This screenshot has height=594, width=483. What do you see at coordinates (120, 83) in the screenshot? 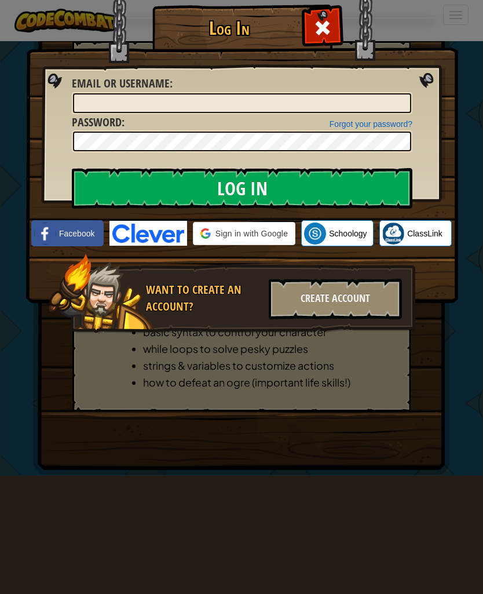
I see `span: Email or Username` at bounding box center [120, 83].